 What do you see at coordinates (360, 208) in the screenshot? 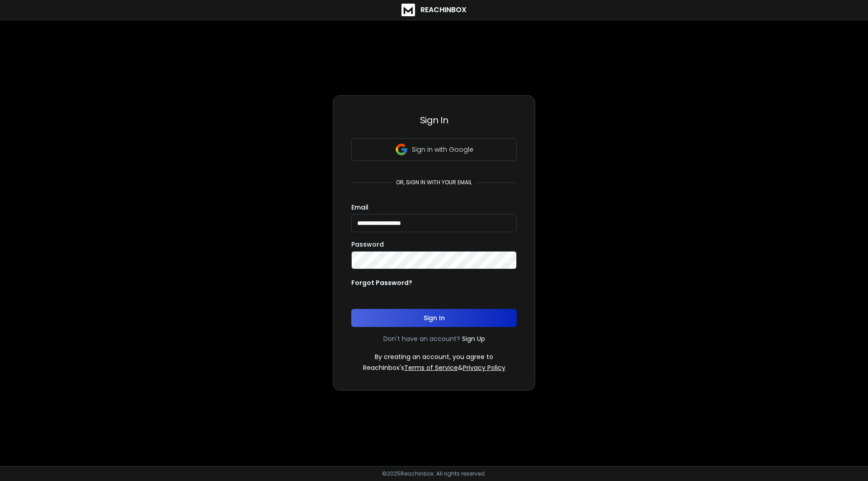
I see `label: Email` at bounding box center [360, 208].